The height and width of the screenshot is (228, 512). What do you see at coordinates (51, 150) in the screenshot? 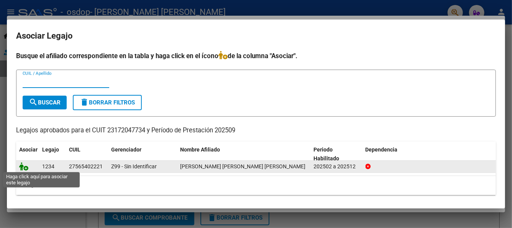
I see `span: Legajo` at bounding box center [51, 150].